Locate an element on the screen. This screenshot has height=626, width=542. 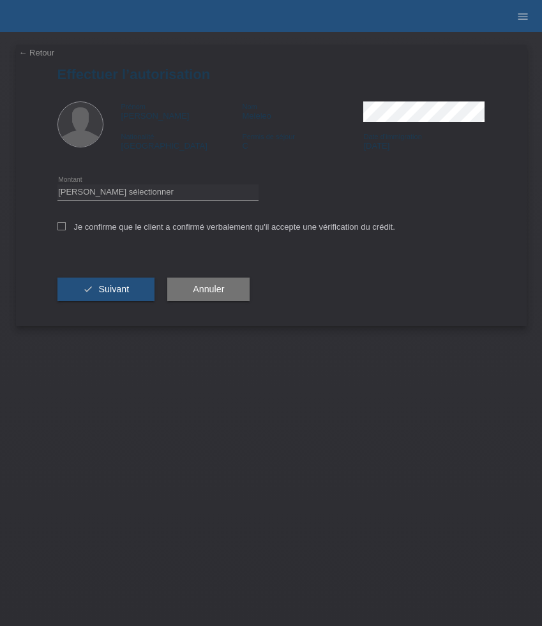
div: C is located at coordinates (302, 141).